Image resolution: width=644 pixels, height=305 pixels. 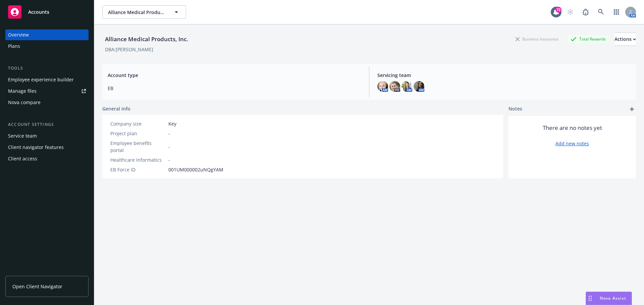 I want to click on span: 001UM000002uNQgYAM, so click(x=196, y=170).